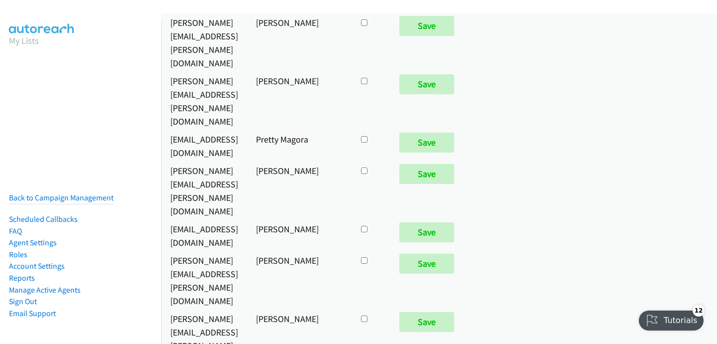 This screenshot has height=344, width=717. What do you see at coordinates (33, 242) in the screenshot?
I see `a: Agent Settings` at bounding box center [33, 242].